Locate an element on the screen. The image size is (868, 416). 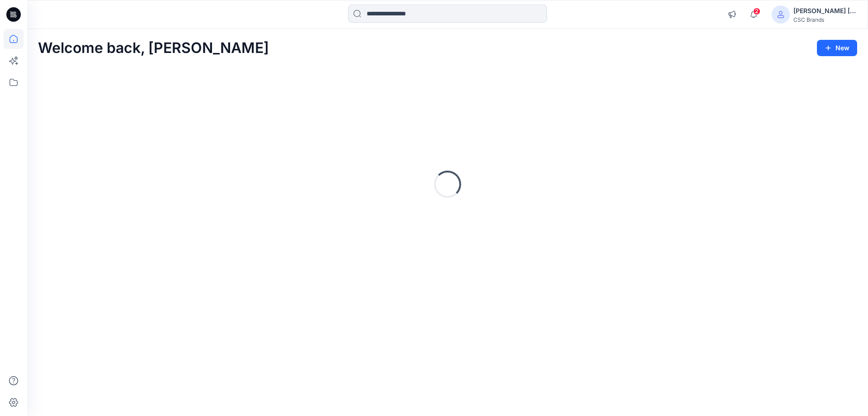
div: CSC Brands is located at coordinates (825, 20).